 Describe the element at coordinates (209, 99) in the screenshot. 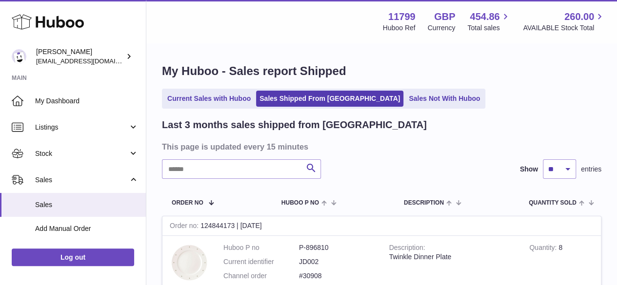

I see `a: Current Sales with Huboo` at that location.